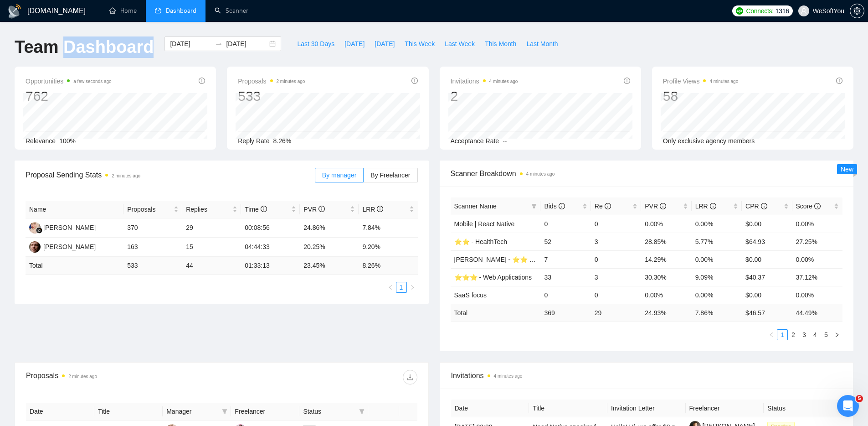  Describe the element at coordinates (316, 44) in the screenshot. I see `button: Last 30 Days` at that location.